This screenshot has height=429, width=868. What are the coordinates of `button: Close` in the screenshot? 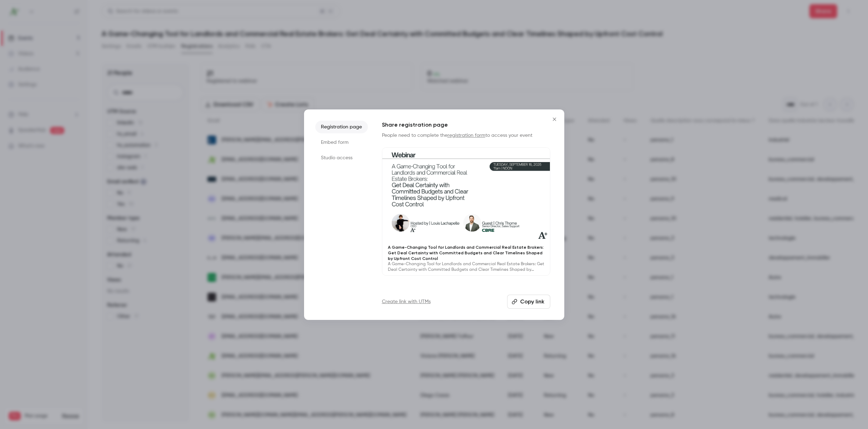 It's located at (554, 119).